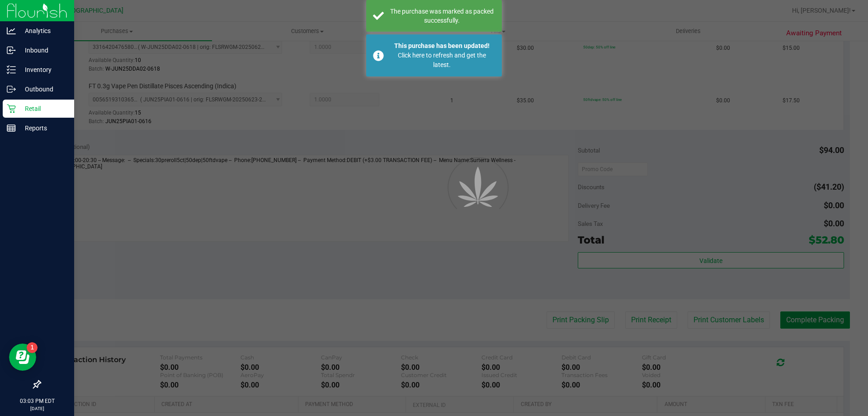 The width and height of the screenshot is (868, 416). What do you see at coordinates (43, 70) in the screenshot?
I see `p: Inventory` at bounding box center [43, 70].